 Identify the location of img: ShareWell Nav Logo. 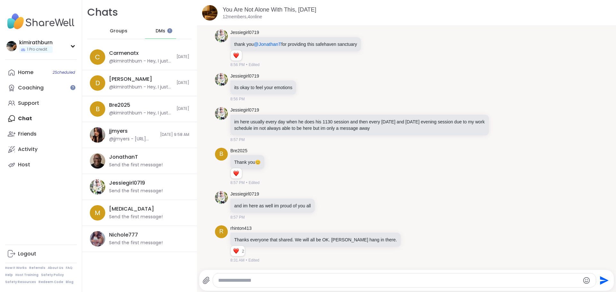
(41, 21).